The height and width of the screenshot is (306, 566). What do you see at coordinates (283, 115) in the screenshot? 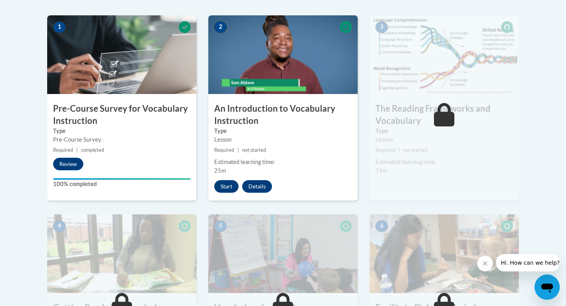
I see `h3: An Introduction to Vocabulary Instruction` at bounding box center [283, 115].